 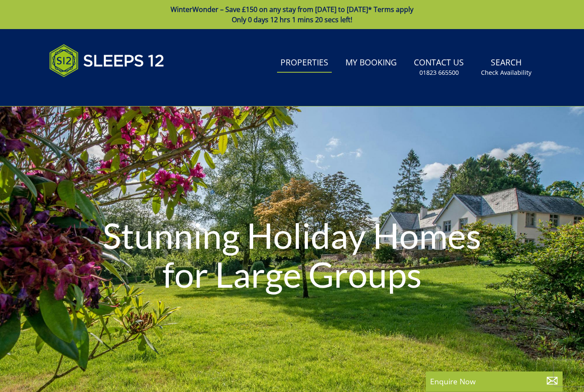 What do you see at coordinates (107, 60) in the screenshot?
I see `img: Sleeps 12` at bounding box center [107, 60].